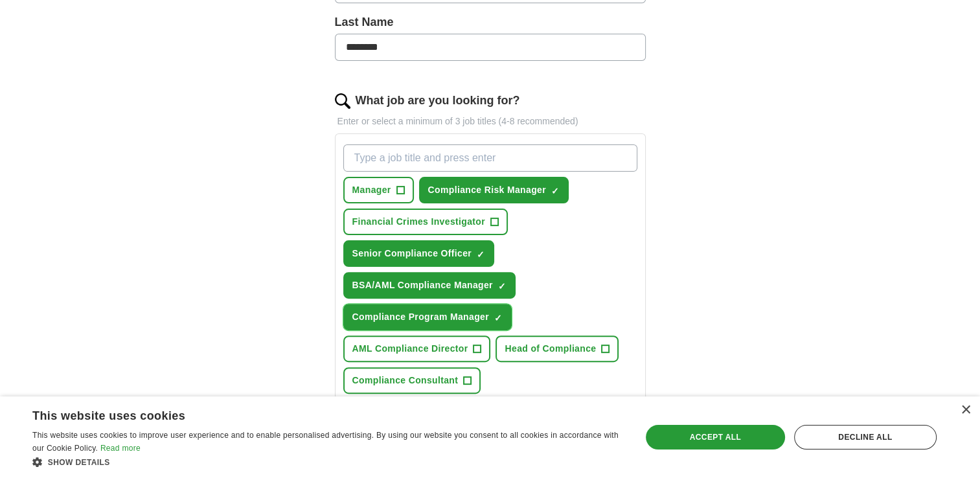  Describe the element at coordinates (328, 462) in the screenshot. I see `div: Show details` at that location.